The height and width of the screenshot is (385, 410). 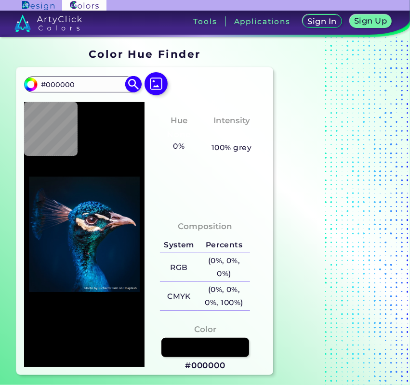 I want to click on h5: System, so click(x=179, y=245).